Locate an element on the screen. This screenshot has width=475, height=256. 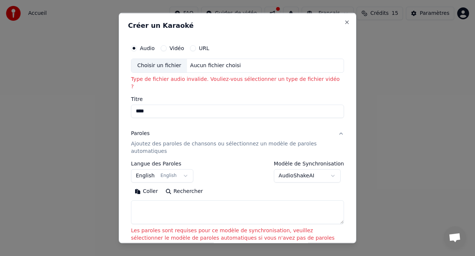
p: Type de fichier audio invalide. Vouliez-vous sélectionner un type de fichier vidéo ? is located at coordinates (237, 83).